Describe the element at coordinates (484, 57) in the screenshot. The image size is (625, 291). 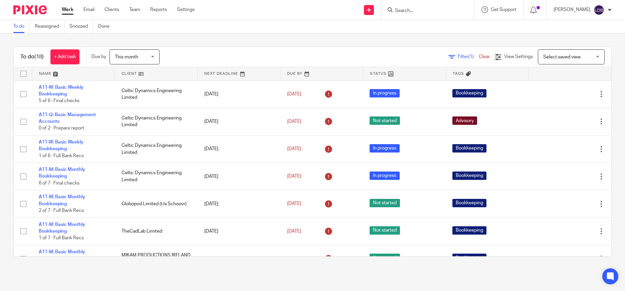
I see `a: Clear` at that location.